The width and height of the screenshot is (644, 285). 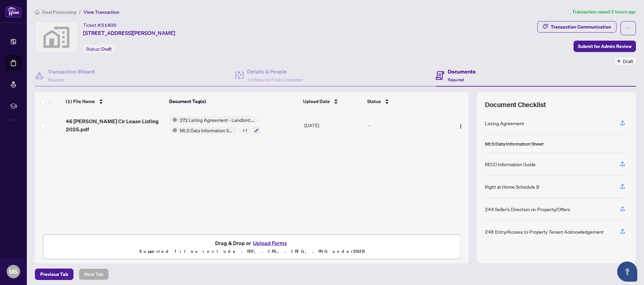 What do you see at coordinates (37, 12) in the screenshot?
I see `span: home` at bounding box center [37, 12].